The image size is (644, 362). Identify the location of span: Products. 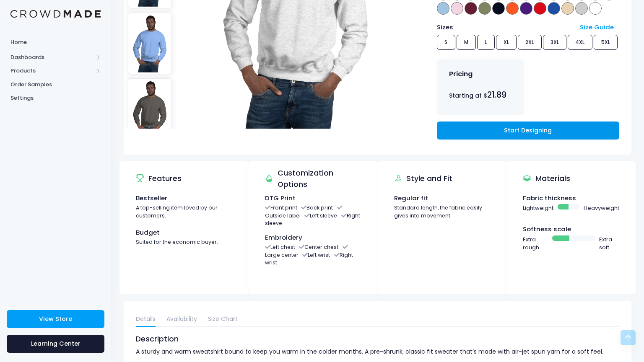
(52, 71).